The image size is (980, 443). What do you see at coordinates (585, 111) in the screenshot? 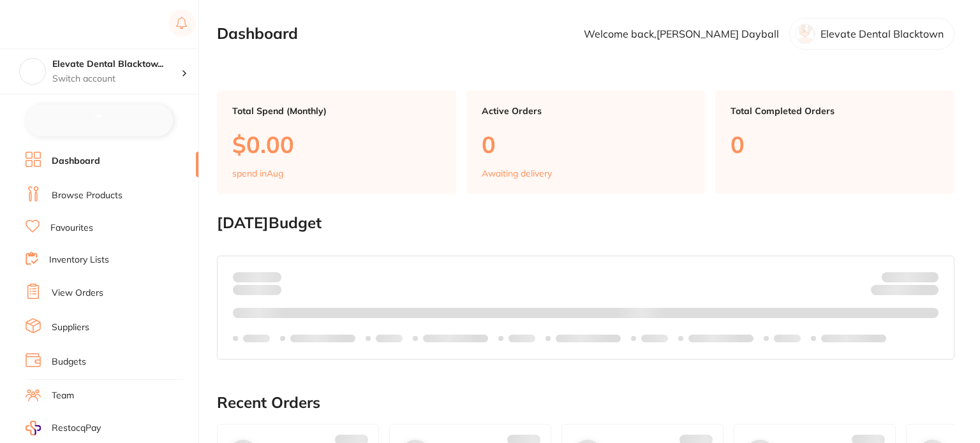
I see `p: Active Orders` at bounding box center [585, 111].